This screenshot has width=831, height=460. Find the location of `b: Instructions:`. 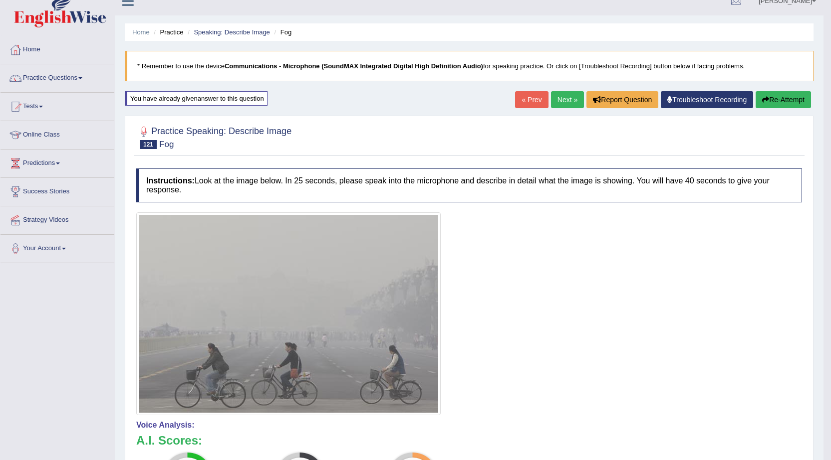

b: Instructions: is located at coordinates (170, 181).